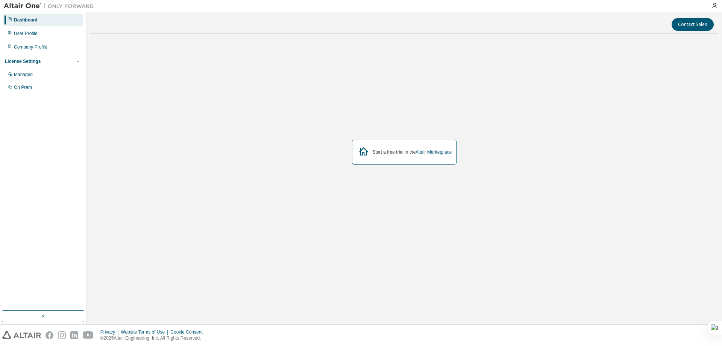 This screenshot has height=346, width=722. What do you see at coordinates (49, 335) in the screenshot?
I see `img: facebook.svg` at bounding box center [49, 335].